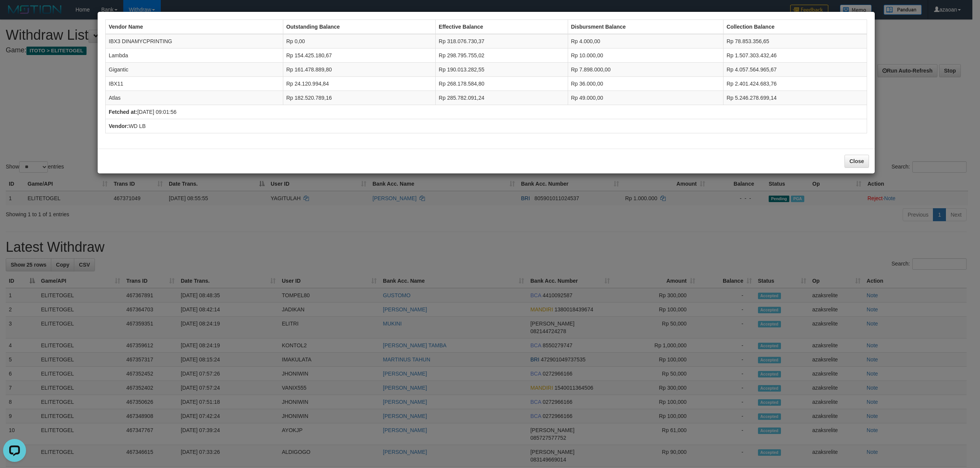  Describe the element at coordinates (795, 98) in the screenshot. I see `td: Rp 5.246.278.699,14` at that location.